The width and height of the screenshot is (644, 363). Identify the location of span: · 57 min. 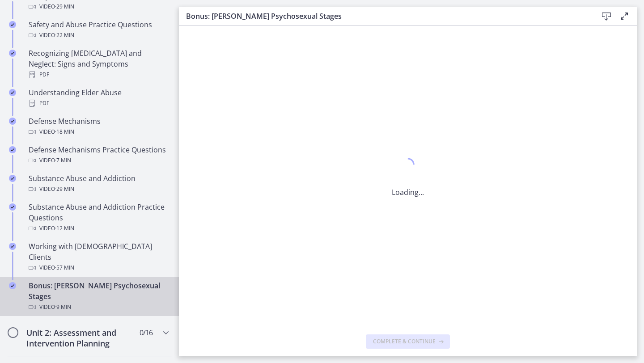
(64, 268).